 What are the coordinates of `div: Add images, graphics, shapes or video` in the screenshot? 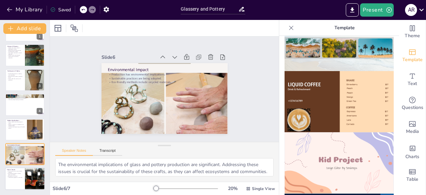 It's located at (412, 128).